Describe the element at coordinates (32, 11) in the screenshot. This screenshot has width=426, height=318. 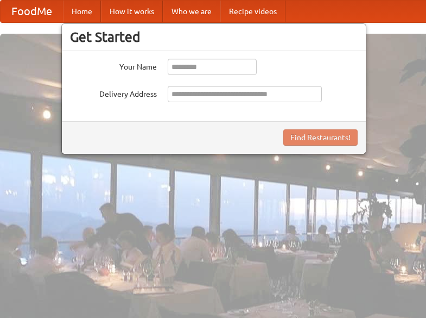
I see `a: FoodMe` at that location.